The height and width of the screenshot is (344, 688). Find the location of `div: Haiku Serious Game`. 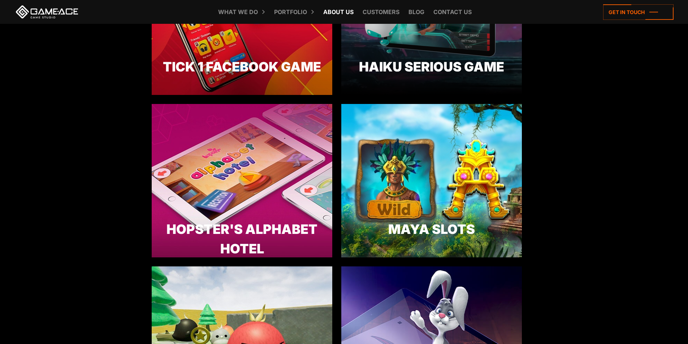

div: Haiku Serious Game is located at coordinates (431, 67).